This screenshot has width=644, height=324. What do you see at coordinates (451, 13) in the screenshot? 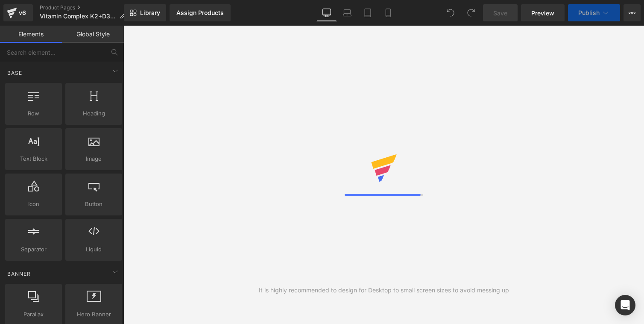
I see `button: Undo` at bounding box center [451, 13].